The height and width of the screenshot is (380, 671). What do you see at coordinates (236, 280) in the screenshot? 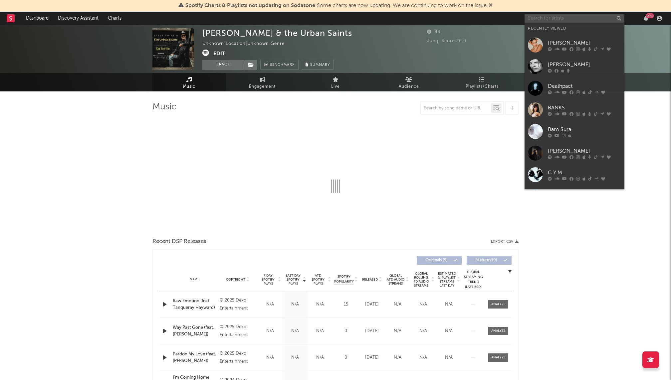
I see `span: Copyright` at bounding box center [236, 280].